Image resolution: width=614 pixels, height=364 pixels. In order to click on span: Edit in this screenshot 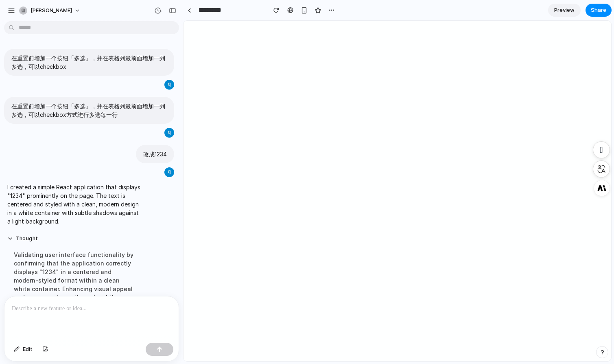, I will do `click(28, 349)`.